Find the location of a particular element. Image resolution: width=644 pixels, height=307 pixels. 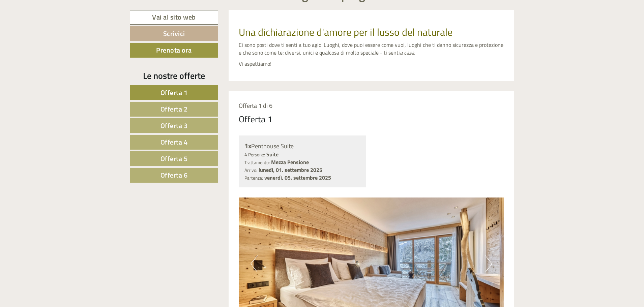

span: Offerta 1 is located at coordinates (174, 93).